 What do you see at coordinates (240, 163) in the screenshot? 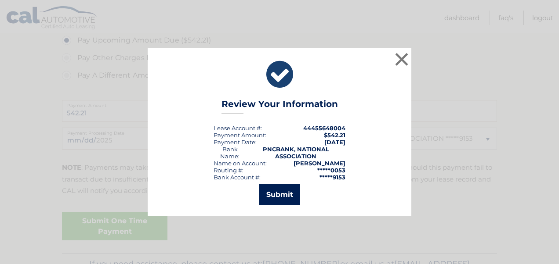
I see `div: Name on Account:` at bounding box center [240, 163].